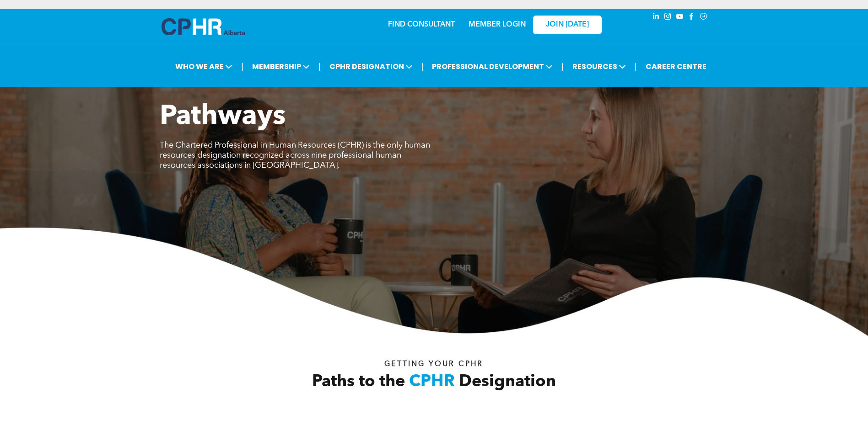 The image size is (868, 436). What do you see at coordinates (704, 17) in the screenshot?
I see `a: Social network` at bounding box center [704, 17].